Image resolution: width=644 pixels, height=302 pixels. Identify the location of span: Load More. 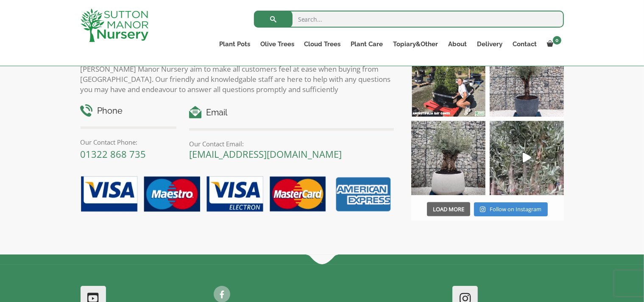
(449, 209).